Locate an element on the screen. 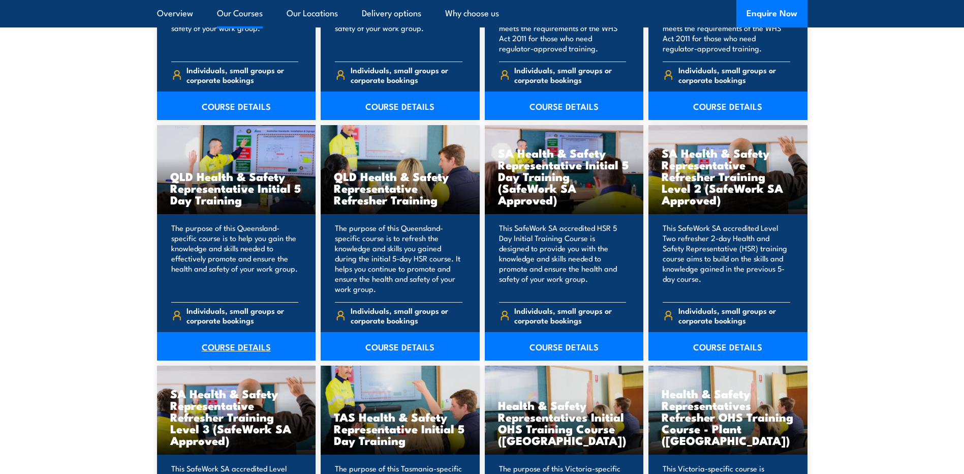 This screenshot has height=474, width=964. p: The purpose of this Queensland-specific course is to help you gain the knowledge and skills neede... is located at coordinates (235, 258).